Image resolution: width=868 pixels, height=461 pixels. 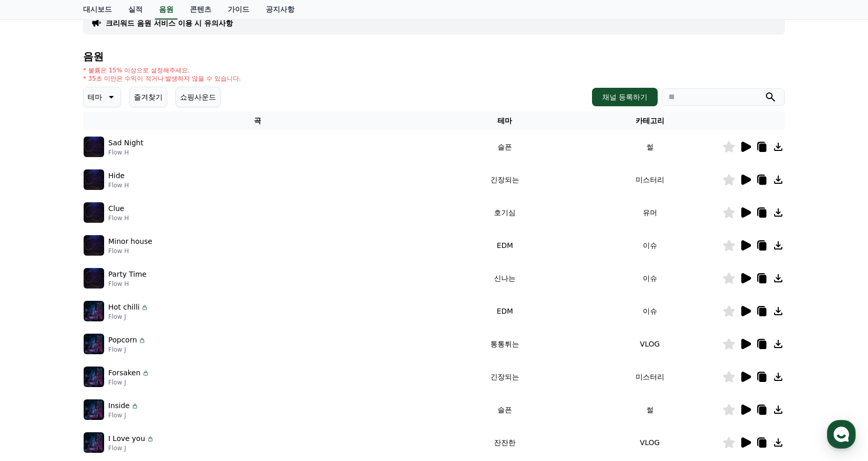 I want to click on p: Inside, so click(x=119, y=405).